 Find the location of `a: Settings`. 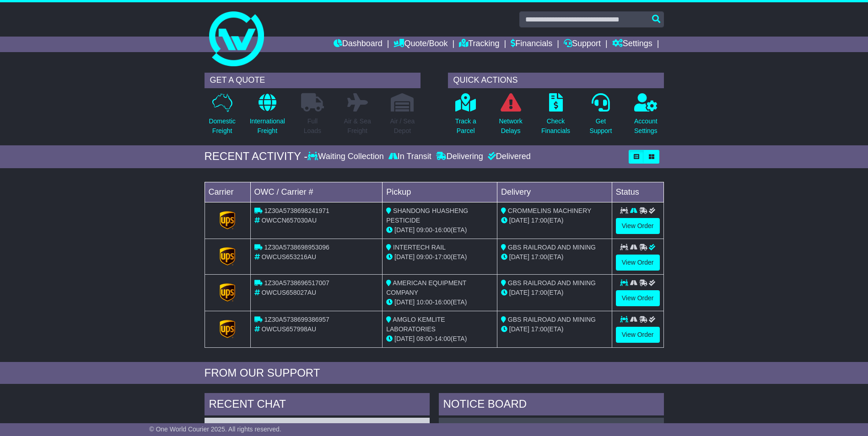

a: Settings is located at coordinates (632, 44).